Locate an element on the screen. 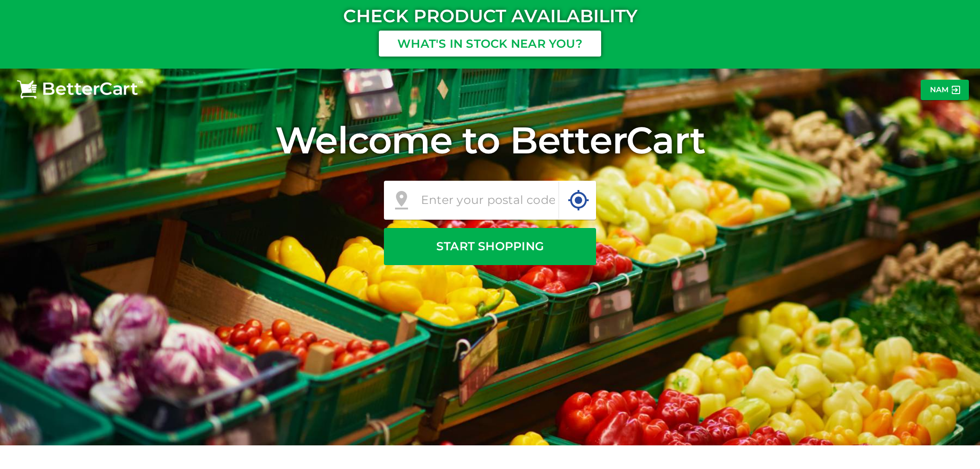 The width and height of the screenshot is (980, 469). button: Start shopping is located at coordinates (490, 247).